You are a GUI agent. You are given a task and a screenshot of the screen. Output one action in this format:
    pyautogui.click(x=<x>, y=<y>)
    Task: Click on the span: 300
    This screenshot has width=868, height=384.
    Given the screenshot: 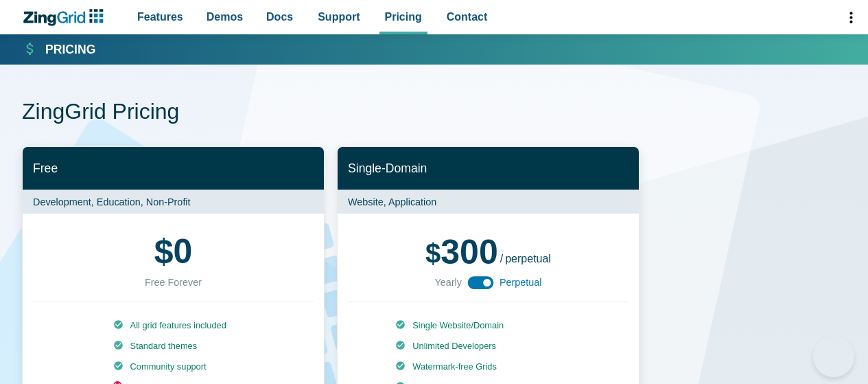 What is the action you would take?
    pyautogui.click(x=462, y=252)
    